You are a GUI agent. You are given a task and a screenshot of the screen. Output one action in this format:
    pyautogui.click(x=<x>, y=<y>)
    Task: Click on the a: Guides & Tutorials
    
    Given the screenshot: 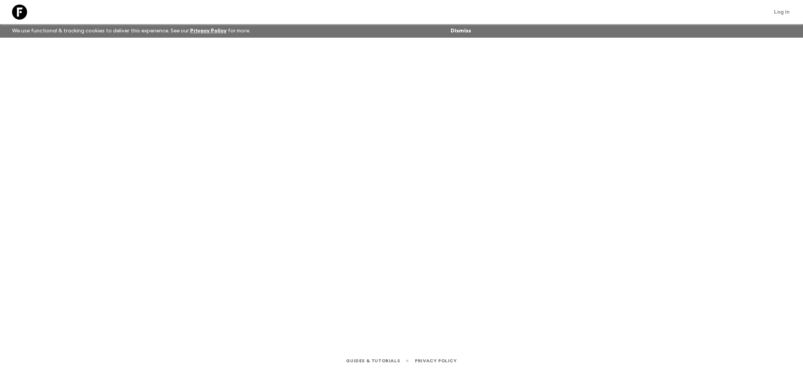 What is the action you would take?
    pyautogui.click(x=373, y=361)
    